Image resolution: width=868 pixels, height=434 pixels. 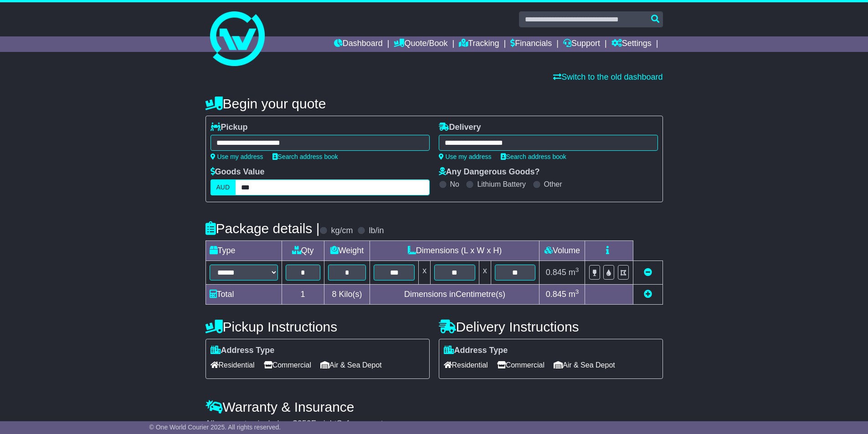 I want to click on h4: Delivery Instructions, so click(x=551, y=326).